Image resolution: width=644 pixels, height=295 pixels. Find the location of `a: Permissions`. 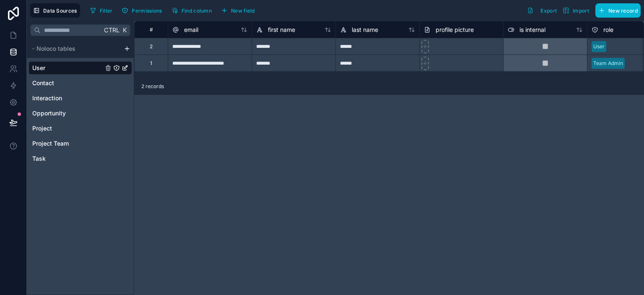

a: Permissions is located at coordinates (144, 10).